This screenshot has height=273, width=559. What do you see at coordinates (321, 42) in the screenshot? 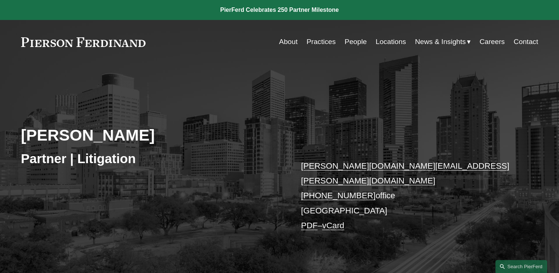
I see `a: Practices` at bounding box center [321, 42].